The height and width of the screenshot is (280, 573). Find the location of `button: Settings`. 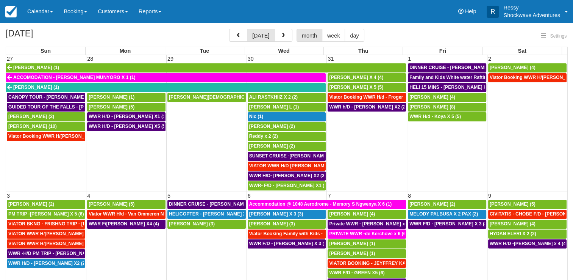

button: Settings is located at coordinates (554, 36).